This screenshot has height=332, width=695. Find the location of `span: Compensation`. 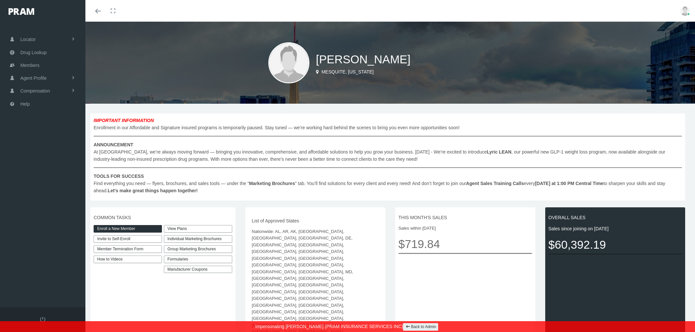

span: Compensation is located at coordinates (35, 91).